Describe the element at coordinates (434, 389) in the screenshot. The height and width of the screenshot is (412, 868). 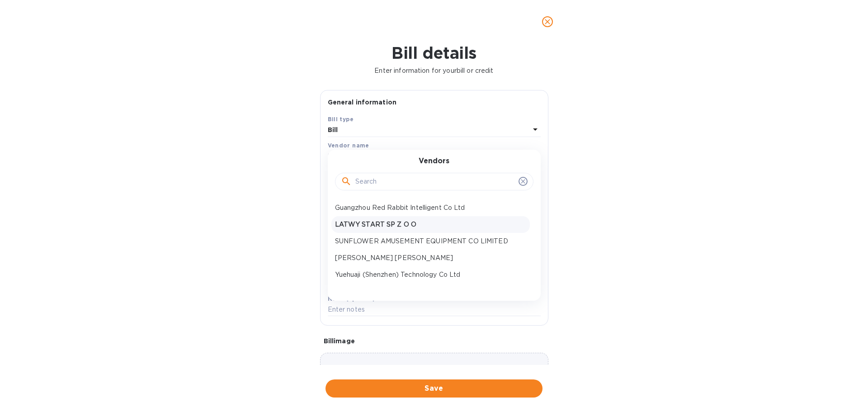
I see `span: Save` at that location.